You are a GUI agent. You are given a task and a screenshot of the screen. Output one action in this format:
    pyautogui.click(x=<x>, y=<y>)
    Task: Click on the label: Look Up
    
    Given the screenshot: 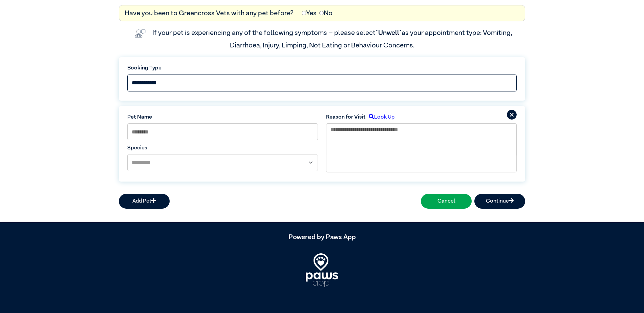 What is the action you would take?
    pyautogui.click(x=380, y=117)
    